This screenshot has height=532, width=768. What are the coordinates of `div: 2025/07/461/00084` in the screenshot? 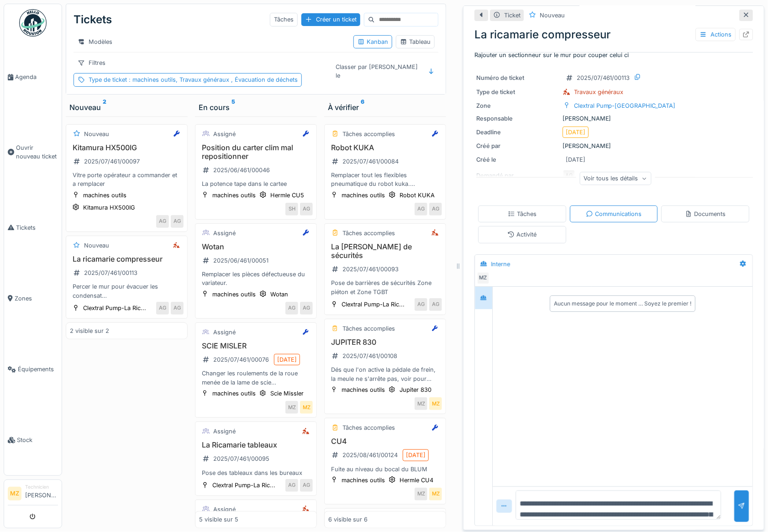 It's located at (371, 161).